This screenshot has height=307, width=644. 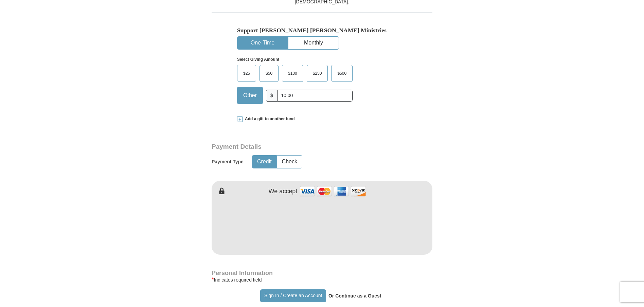 I want to click on input: Other Amount, so click(x=315, y=95).